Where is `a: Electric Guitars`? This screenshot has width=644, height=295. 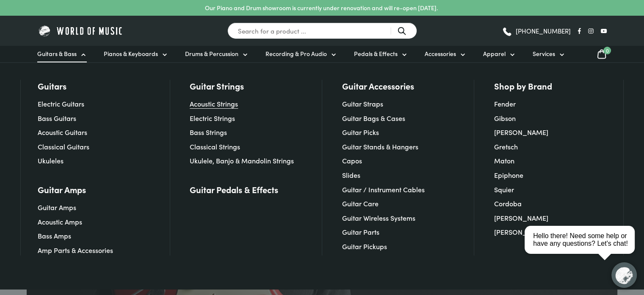 a: Electric Guitars is located at coordinates (61, 104).